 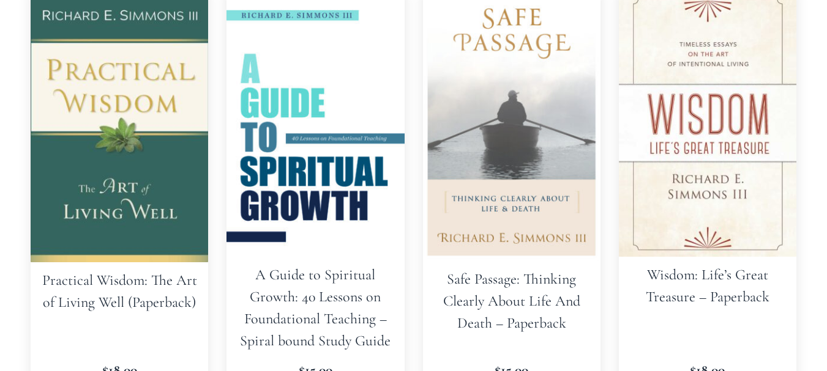 I want to click on h2: Practical Wisdom: The Art of Living Well (Paperback), so click(x=119, y=292).